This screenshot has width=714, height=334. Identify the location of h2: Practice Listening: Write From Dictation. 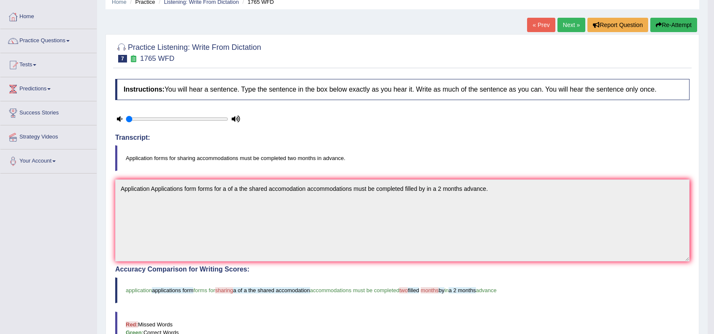
(188, 52).